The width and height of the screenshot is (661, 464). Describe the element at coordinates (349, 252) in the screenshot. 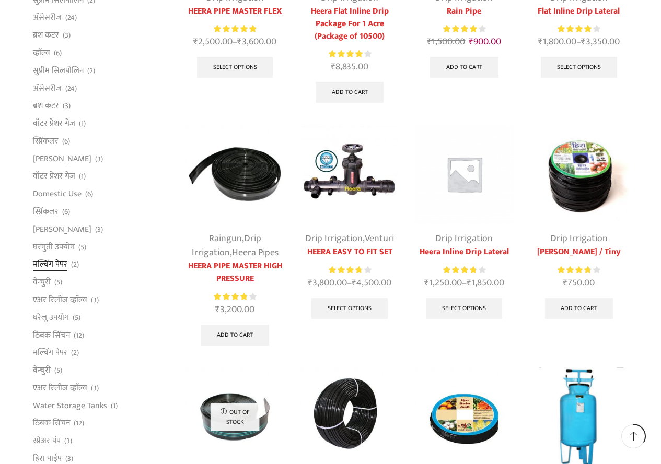

I see `a: HEERA EASY TO FIT SET` at that location.